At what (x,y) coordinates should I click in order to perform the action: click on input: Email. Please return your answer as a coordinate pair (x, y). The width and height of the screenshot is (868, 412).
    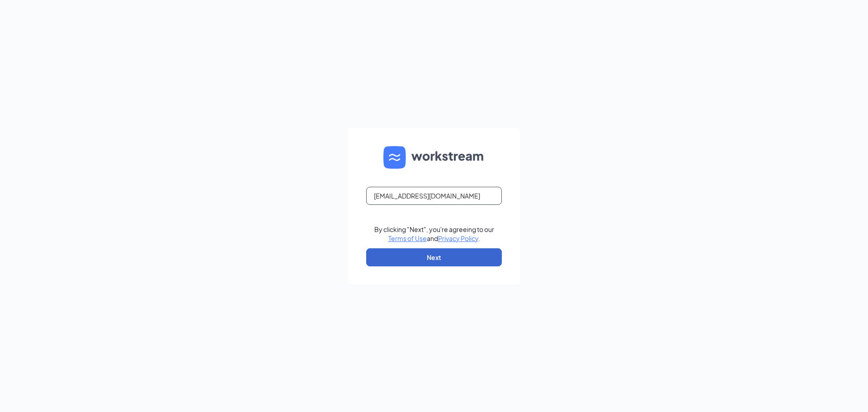
    Looking at the image, I should click on (434, 196).